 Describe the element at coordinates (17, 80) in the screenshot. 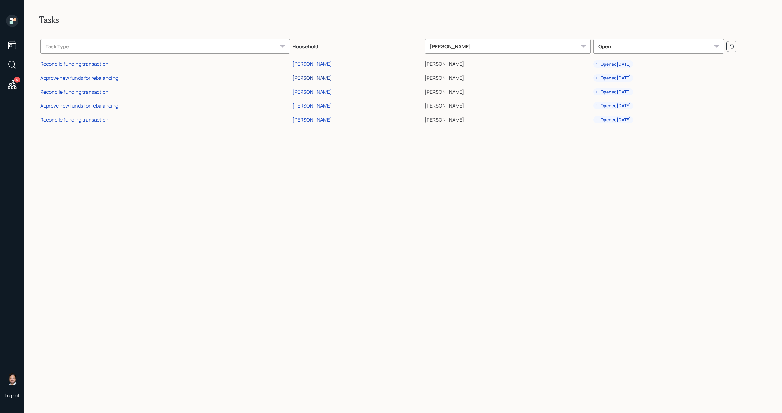

I see `div: 5` at that location.